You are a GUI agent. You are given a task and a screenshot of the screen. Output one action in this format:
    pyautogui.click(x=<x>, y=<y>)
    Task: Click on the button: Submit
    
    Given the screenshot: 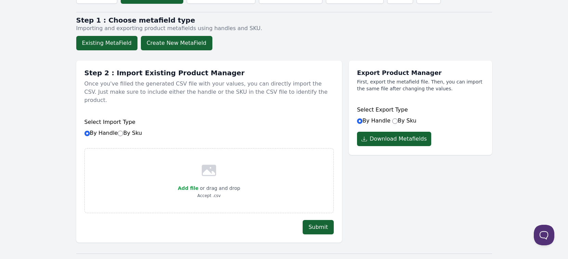 What is the action you would take?
    pyautogui.click(x=318, y=227)
    